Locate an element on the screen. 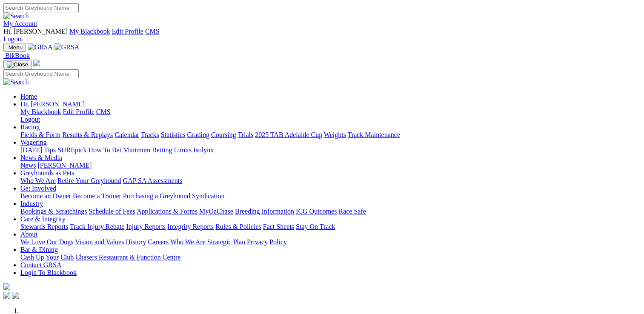 This screenshot has height=314, width=644. a: Cash Up Your Club is located at coordinates (47, 257).